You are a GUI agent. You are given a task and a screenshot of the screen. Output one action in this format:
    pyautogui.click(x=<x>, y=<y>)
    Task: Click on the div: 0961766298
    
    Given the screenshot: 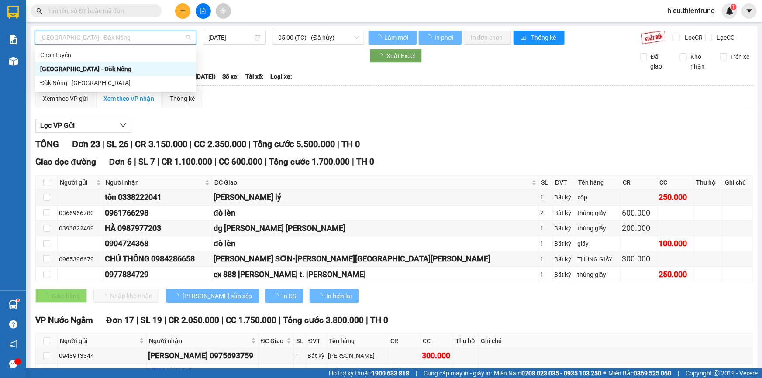 What is the action you would take?
    pyautogui.click(x=158, y=213)
    